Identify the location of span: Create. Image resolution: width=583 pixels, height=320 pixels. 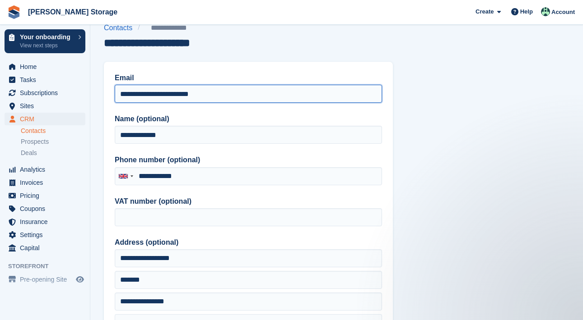
(484, 12).